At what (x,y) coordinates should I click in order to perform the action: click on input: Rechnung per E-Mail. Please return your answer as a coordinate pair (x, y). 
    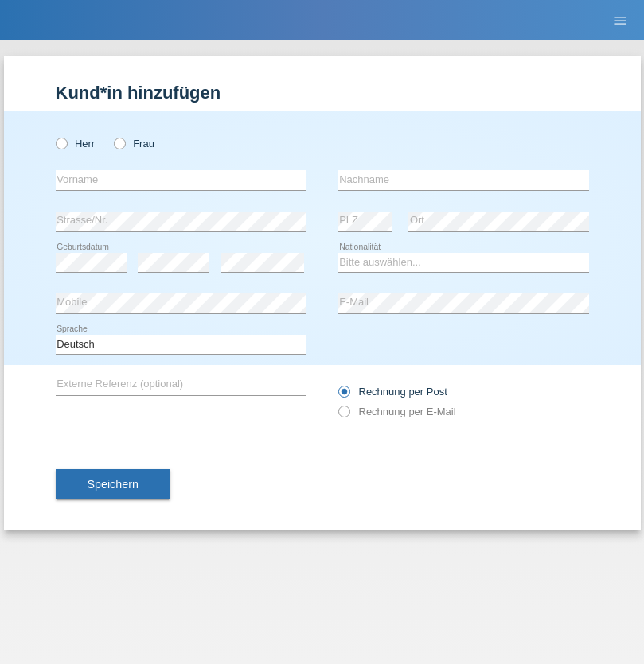
    Looking at the image, I should click on (343, 415).